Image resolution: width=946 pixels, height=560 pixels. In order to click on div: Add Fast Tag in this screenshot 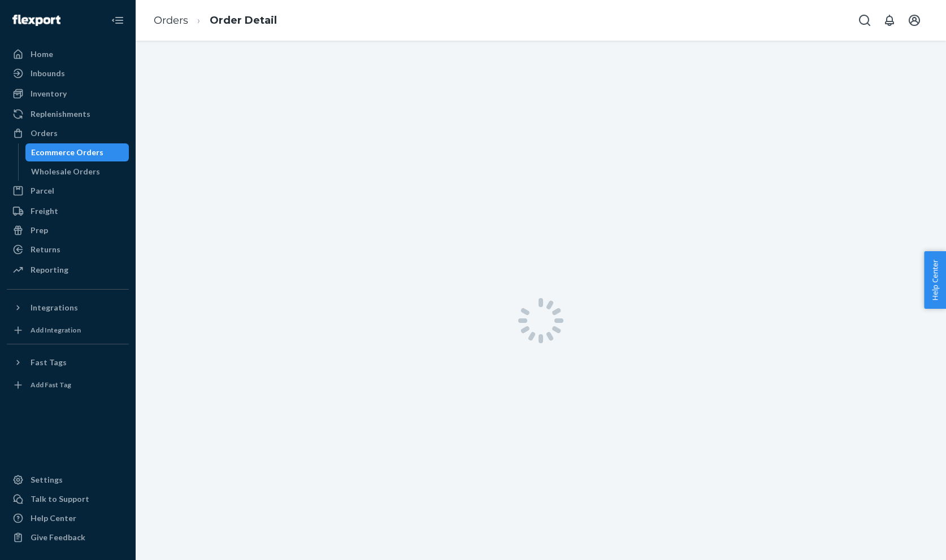, I will do `click(51, 385)`.